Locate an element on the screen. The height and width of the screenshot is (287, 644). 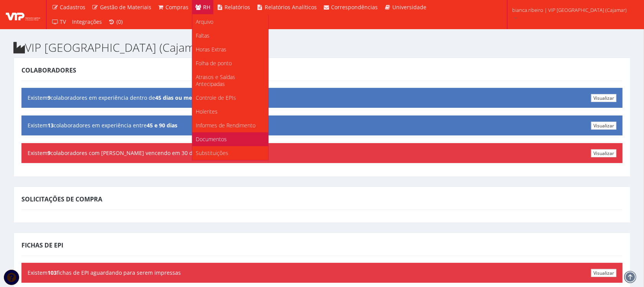
span: Faltas is located at coordinates (203, 35).